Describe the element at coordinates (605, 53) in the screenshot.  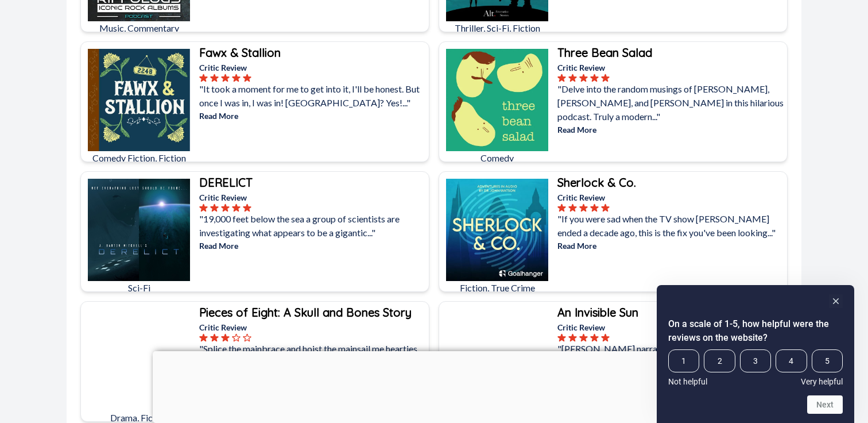
I see `b: Three Bean Salad` at that location.